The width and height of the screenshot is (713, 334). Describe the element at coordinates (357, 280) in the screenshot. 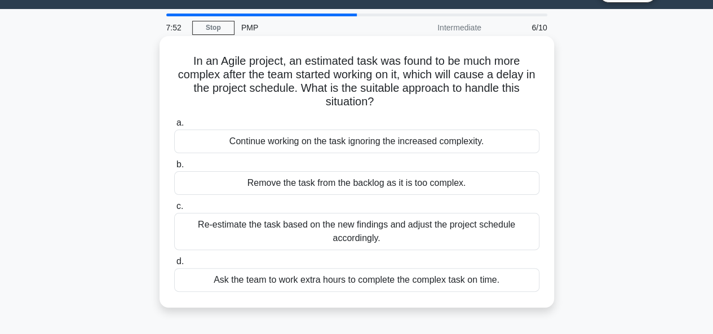

I see `div: Ask the team to work extra hours to complete the complex task on time.` at that location.